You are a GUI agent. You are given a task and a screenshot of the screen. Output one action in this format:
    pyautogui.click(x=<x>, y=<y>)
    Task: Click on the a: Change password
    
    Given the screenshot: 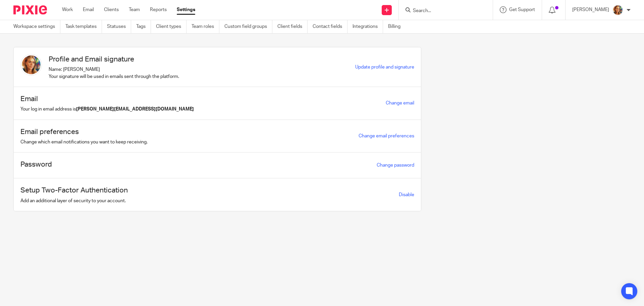 What is the action you would take?
    pyautogui.click(x=396, y=165)
    